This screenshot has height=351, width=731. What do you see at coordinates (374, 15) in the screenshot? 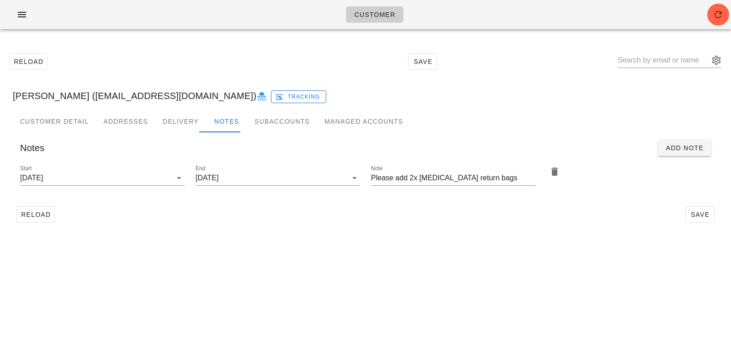
I see `span: Customer` at bounding box center [374, 15].